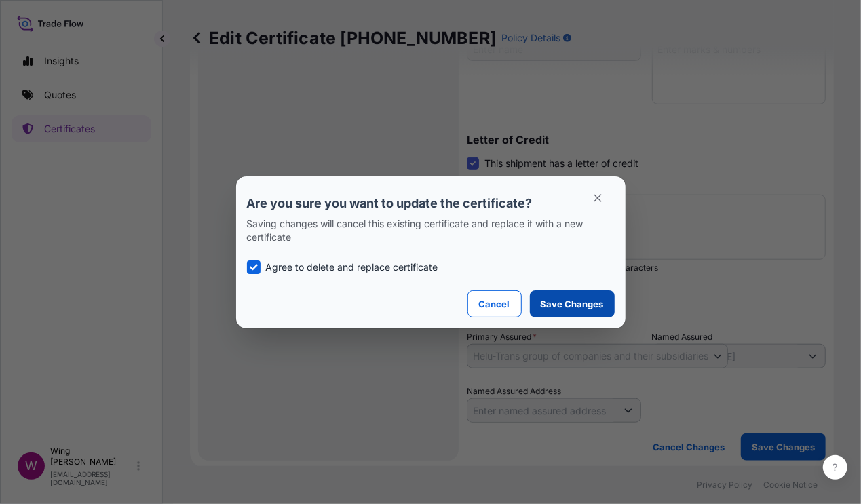 This screenshot has width=861, height=504. Describe the element at coordinates (494, 304) in the screenshot. I see `button: Cancel` at that location.